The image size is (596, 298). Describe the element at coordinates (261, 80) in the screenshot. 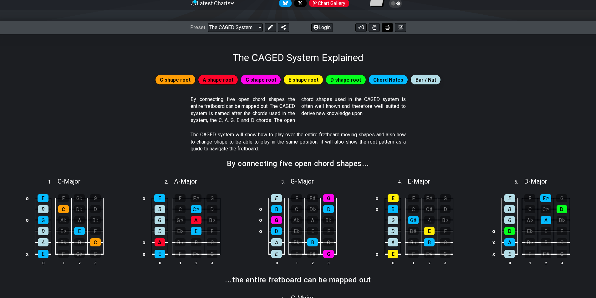

I see `span: G shape root` at that location.